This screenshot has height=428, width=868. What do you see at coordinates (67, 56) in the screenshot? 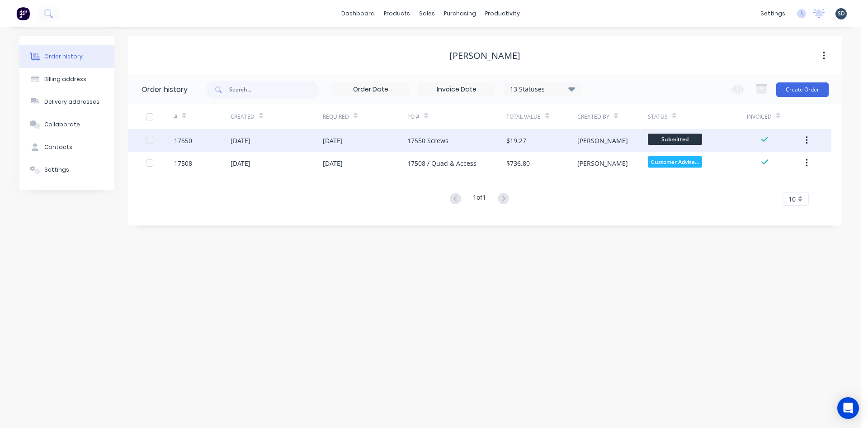
I see `button: Order history` at bounding box center [67, 56].